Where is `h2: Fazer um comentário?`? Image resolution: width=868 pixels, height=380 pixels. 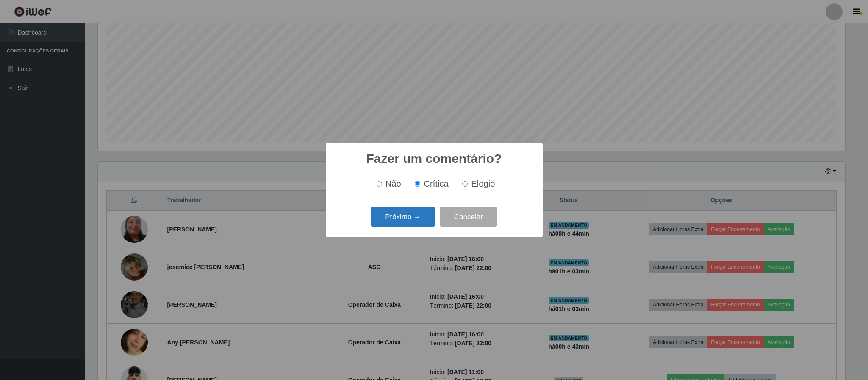 h2: Fazer um comentário? is located at coordinates (434, 158).